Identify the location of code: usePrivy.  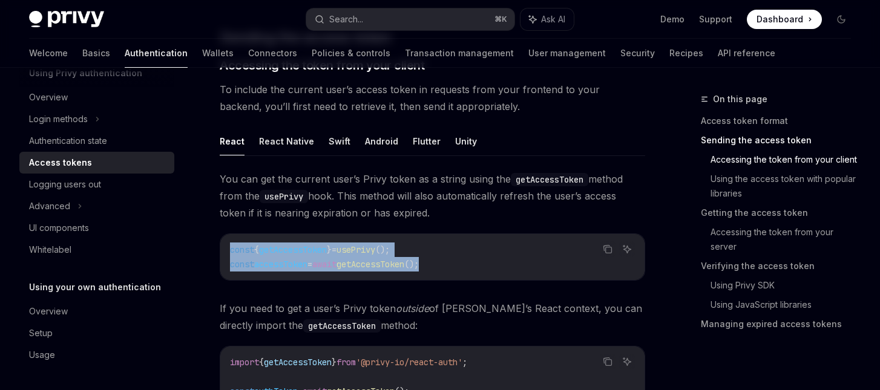
(284, 197).